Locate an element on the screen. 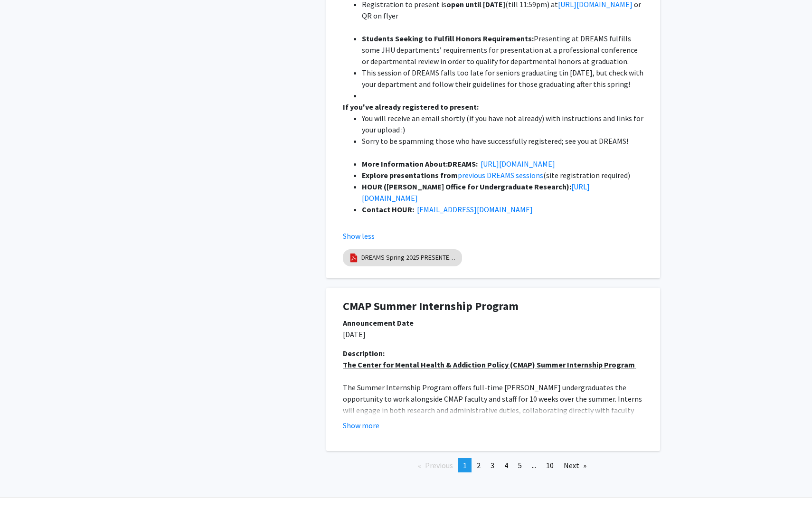  span: 1 is located at coordinates (465, 466).